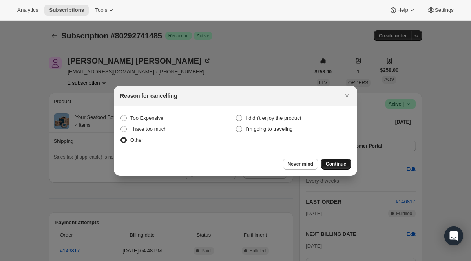 This screenshot has height=261, width=471. I want to click on span: Continue, so click(336, 164).